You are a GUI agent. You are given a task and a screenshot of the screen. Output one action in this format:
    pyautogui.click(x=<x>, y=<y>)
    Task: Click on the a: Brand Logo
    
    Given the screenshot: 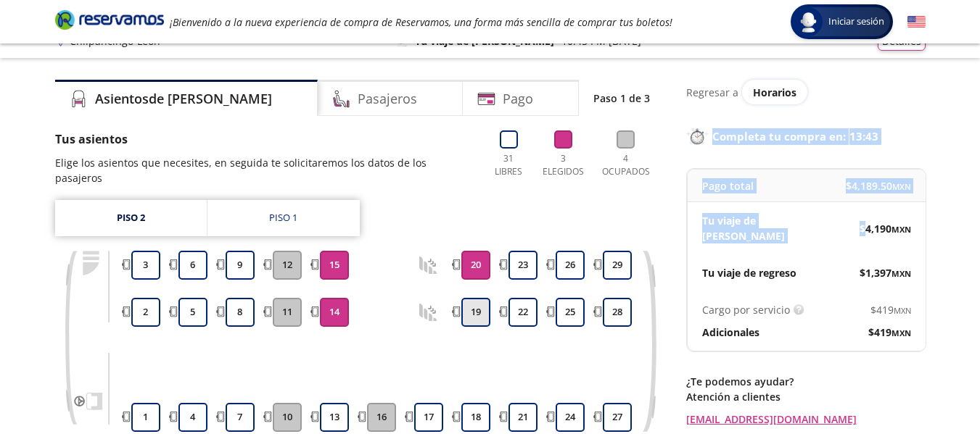 What is the action you would take?
    pyautogui.click(x=110, y=22)
    